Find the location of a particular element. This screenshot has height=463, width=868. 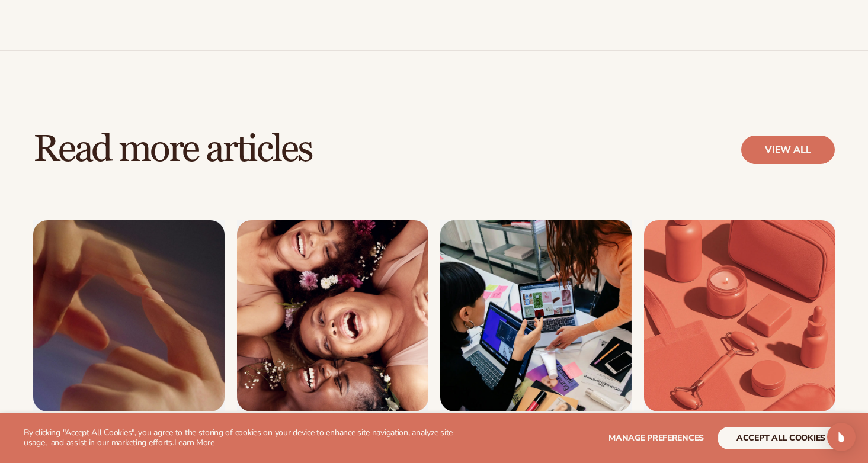

button: accept all cookies is located at coordinates (781, 438).